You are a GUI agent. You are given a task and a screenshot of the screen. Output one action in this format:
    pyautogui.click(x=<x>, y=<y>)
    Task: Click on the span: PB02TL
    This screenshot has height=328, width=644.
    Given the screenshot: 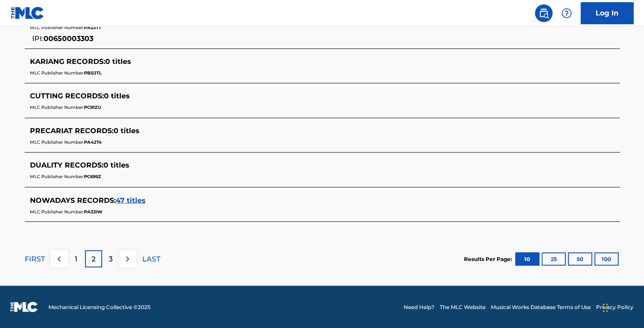 What is the action you would take?
    pyautogui.click(x=93, y=73)
    